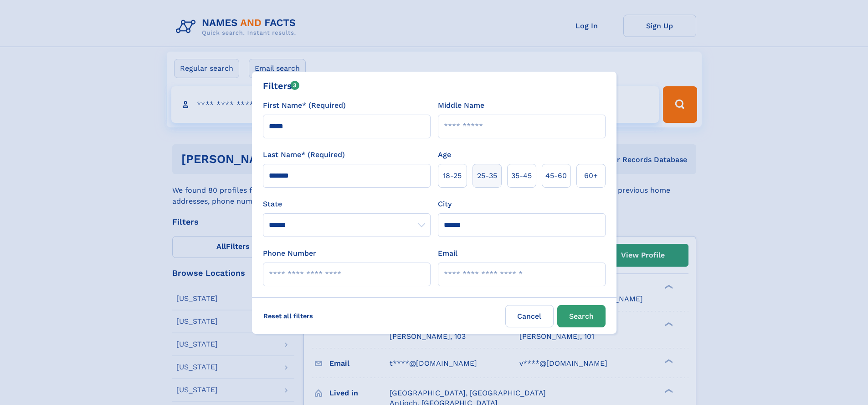  Describe the element at coordinates (305, 106) in the screenshot. I see `label: First Name* (Required)` at that location.